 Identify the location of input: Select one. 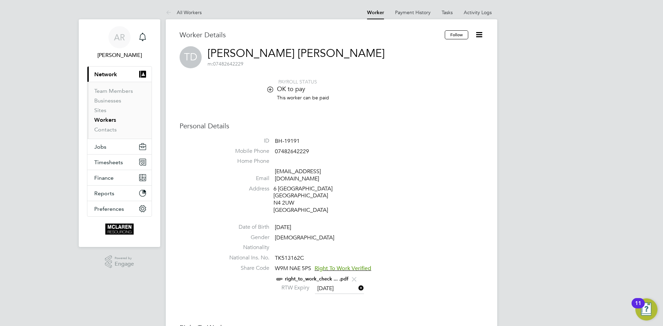
(339, 289).